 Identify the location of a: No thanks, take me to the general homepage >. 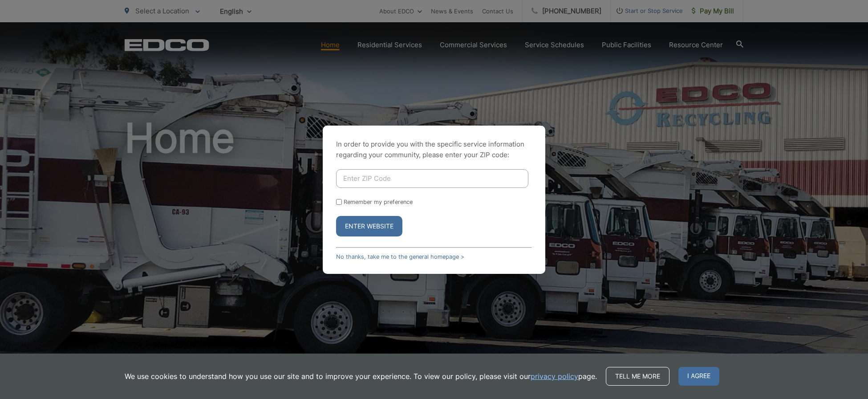
(400, 257).